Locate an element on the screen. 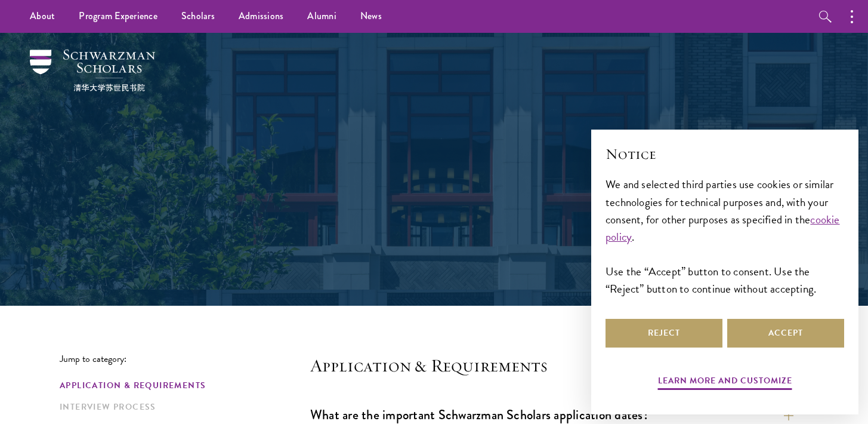 This screenshot has height=424, width=868. h2: Notice is located at coordinates (725, 154).